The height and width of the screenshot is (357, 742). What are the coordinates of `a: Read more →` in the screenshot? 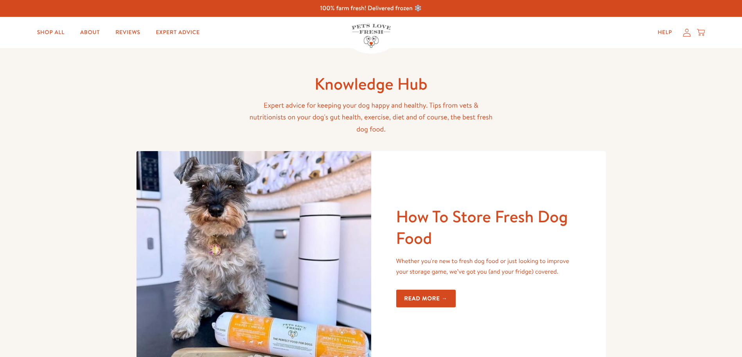 It's located at (426, 298).